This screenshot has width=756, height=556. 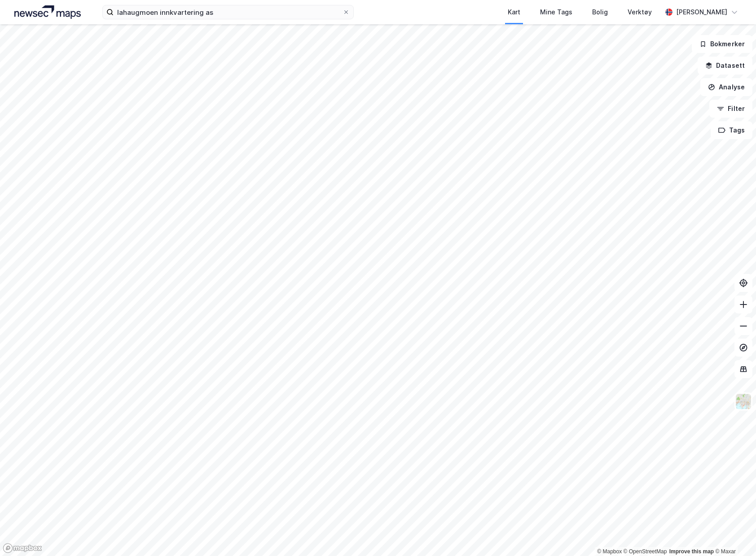 I want to click on a: Improve this map, so click(x=691, y=552).